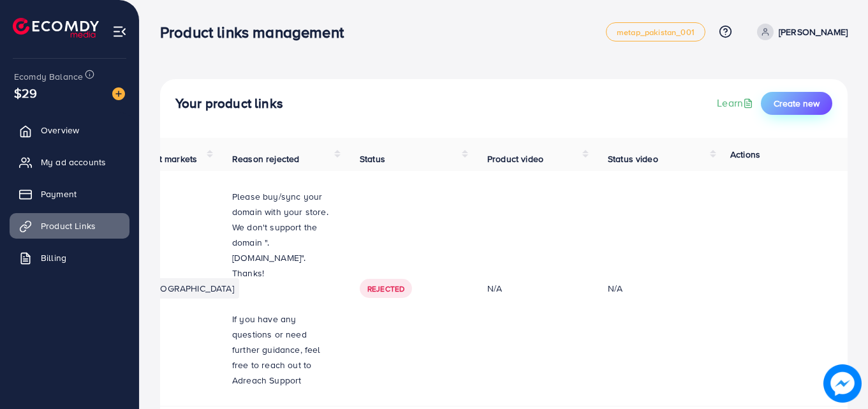 This screenshot has width=868, height=409. Describe the element at coordinates (48, 77) in the screenshot. I see `span: Ecomdy Balance` at that location.